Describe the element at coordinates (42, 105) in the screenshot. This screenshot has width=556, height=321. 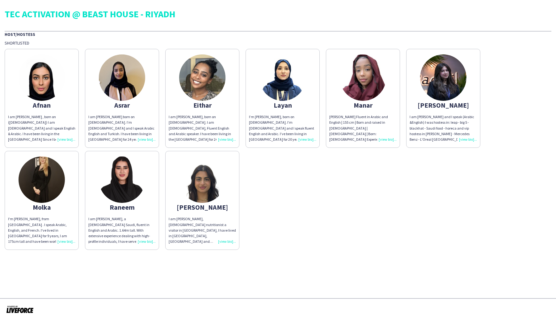
I see `div: Afnan` at that location.